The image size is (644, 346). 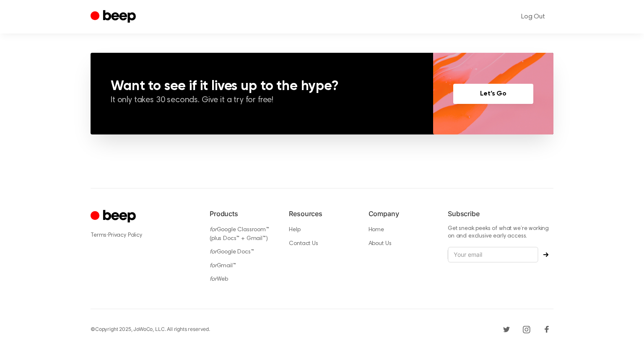 What do you see at coordinates (114, 217) in the screenshot?
I see `a: Cruip` at bounding box center [114, 217].